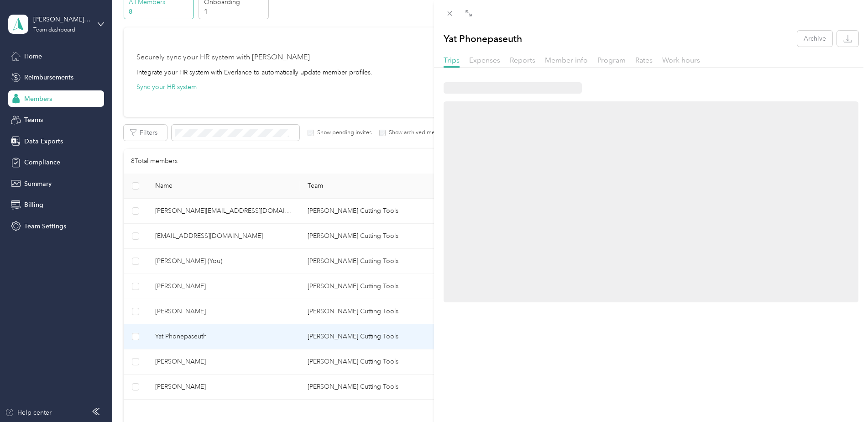 This screenshot has height=422, width=868. I want to click on span: Expenses, so click(485, 60).